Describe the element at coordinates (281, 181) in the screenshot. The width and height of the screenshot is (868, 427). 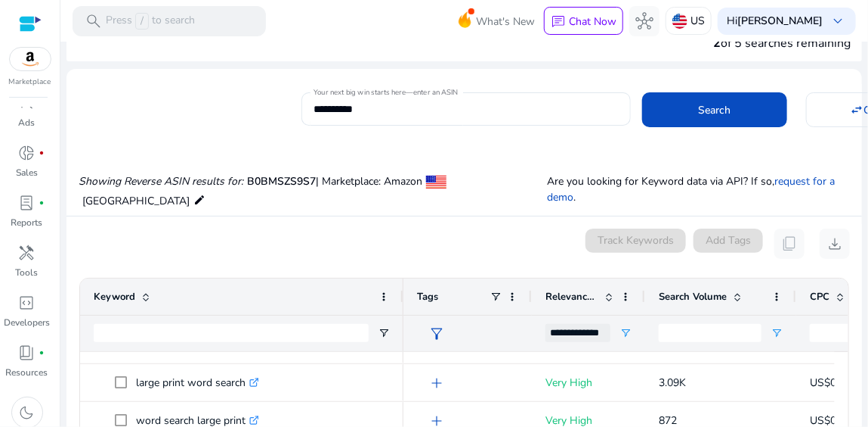
I see `span: B0BMSZS9S7` at that location.